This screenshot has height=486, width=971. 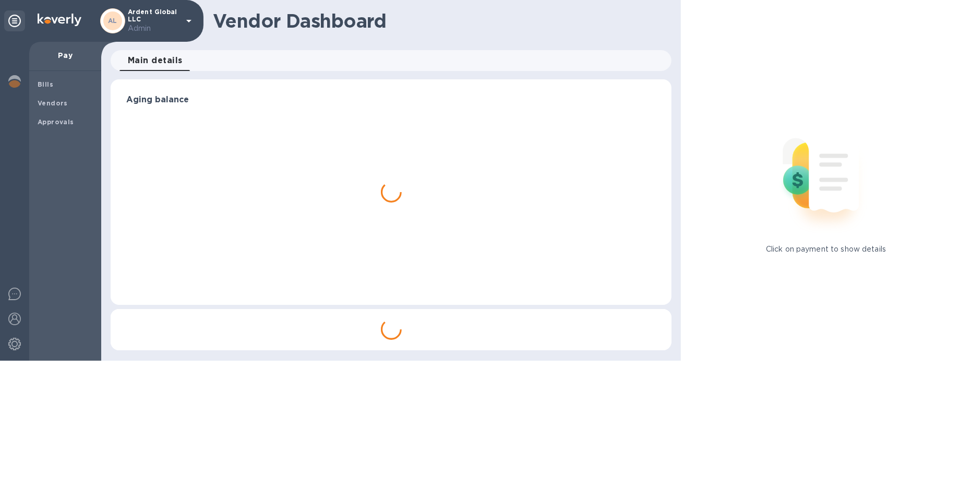 I want to click on b: Vendors, so click(x=53, y=103).